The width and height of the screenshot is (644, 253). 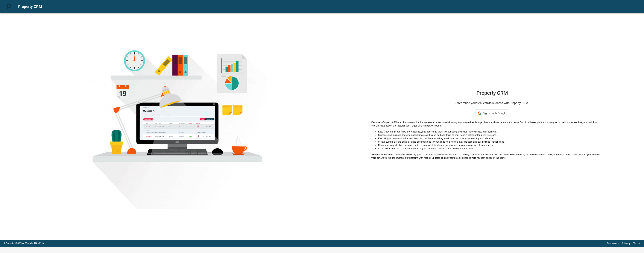 What do you see at coordinates (626, 243) in the screenshot?
I see `a: Privacy` at bounding box center [626, 243].